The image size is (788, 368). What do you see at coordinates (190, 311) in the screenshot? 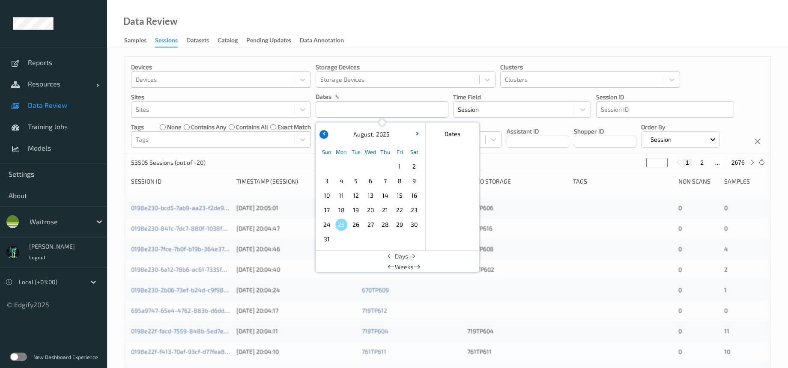
I see `a: 695a9747-65e4-4762-883b-d6ddd38f3017` at bounding box center [190, 311].